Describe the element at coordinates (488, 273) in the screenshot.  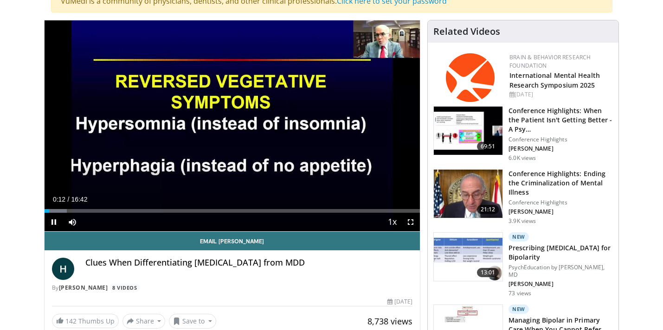
I see `span: 13:01` at that location.